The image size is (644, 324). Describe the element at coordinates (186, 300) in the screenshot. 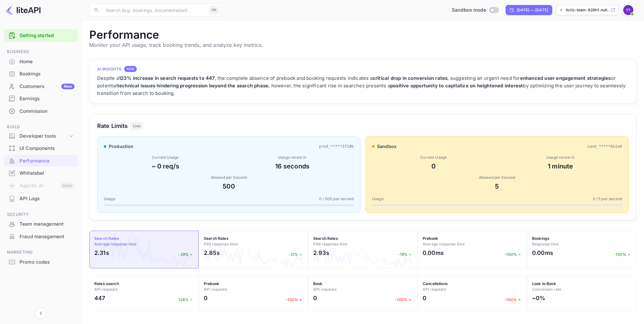

I see `p: 124%` at that location.